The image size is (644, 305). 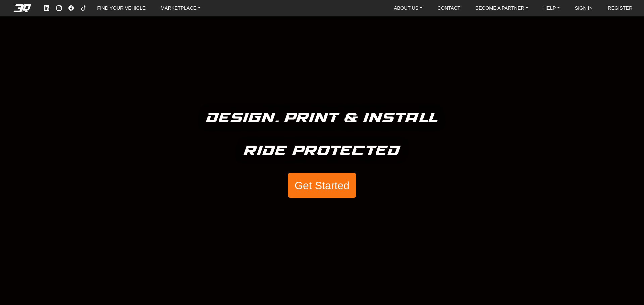 What do you see at coordinates (322, 118) in the screenshot?
I see `h5: Design. Print & Install` at bounding box center [322, 118].